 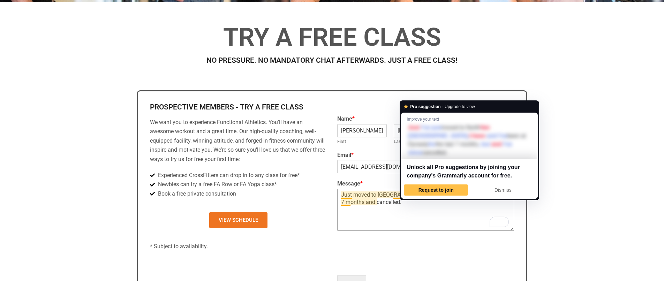 I want to click on label: Email, so click(x=425, y=155).